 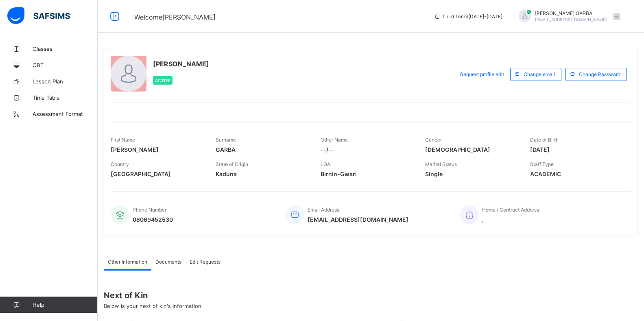 What do you see at coordinates (65, 65) in the screenshot?
I see `span: CBT` at bounding box center [65, 65].